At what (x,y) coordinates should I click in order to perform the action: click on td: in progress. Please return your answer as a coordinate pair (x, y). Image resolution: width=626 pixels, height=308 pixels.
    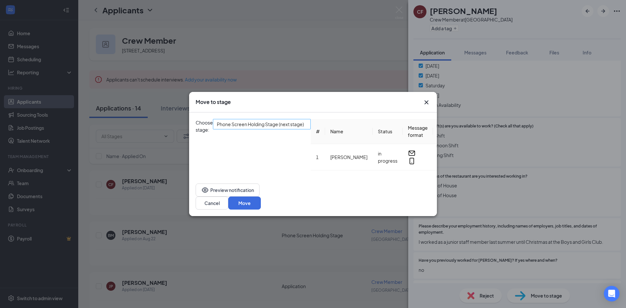
    Looking at the image, I should click on (388, 157).